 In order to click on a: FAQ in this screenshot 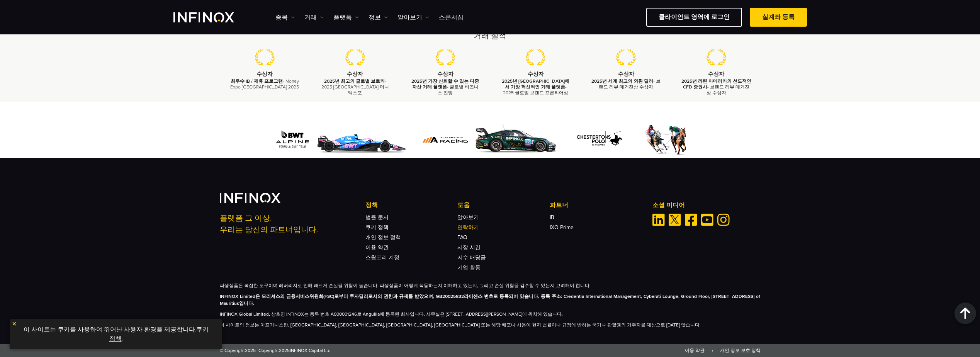, I will do `click(463, 237)`.